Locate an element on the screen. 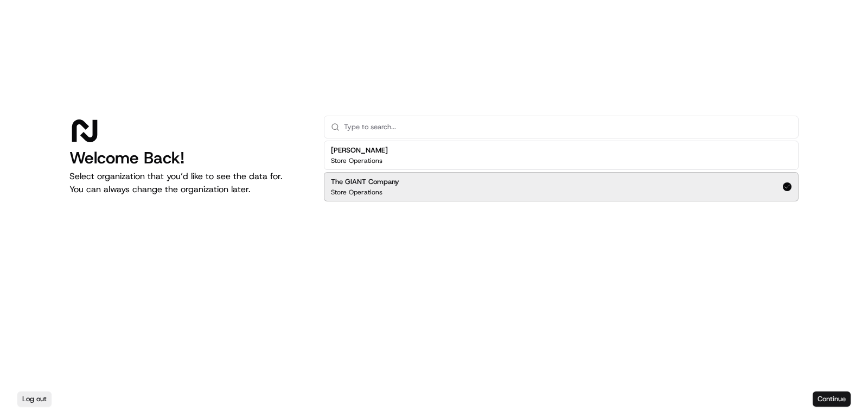 The height and width of the screenshot is (411, 868). h1: Welcome Back! is located at coordinates (188, 158).